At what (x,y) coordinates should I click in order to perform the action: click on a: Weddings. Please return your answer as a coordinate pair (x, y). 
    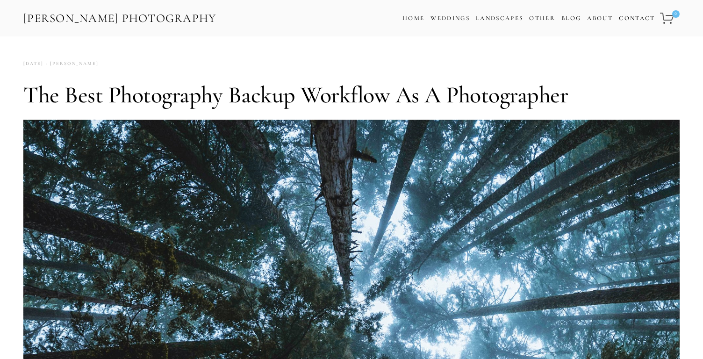
    Looking at the image, I should click on (450, 18).